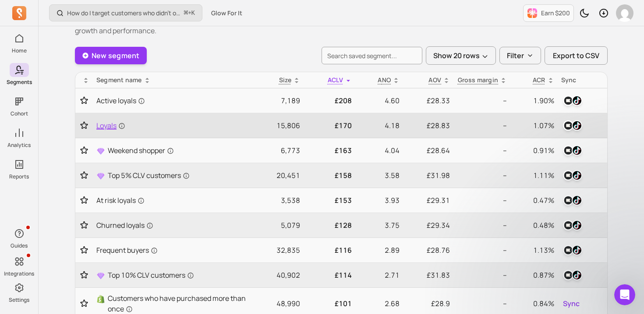  I want to click on p: 0.84%, so click(534, 304).